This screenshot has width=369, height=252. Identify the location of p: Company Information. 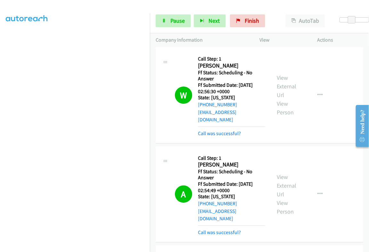
(202, 40).